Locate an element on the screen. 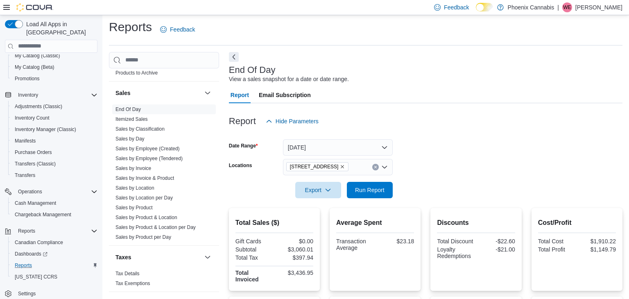 The width and height of the screenshot is (629, 299). div: Total Tax is located at coordinates (254, 257).